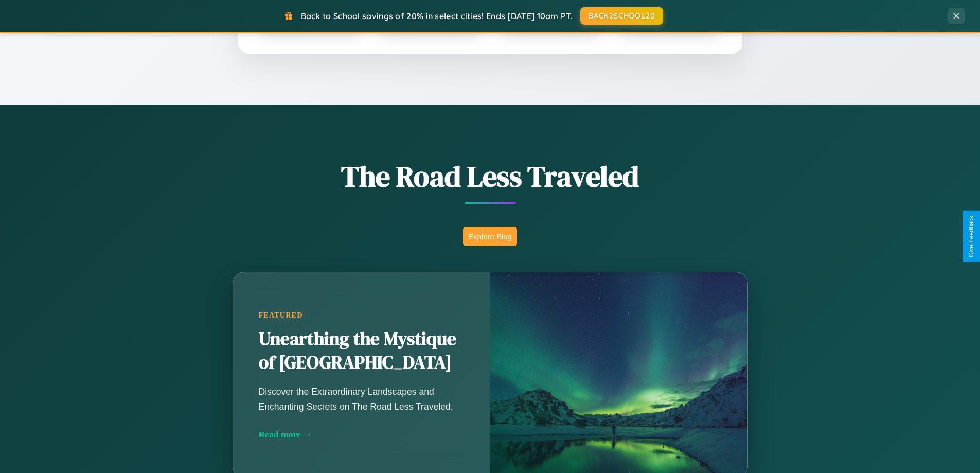 Image resolution: width=980 pixels, height=473 pixels. What do you see at coordinates (621, 16) in the screenshot?
I see `button: BACK2SCHOOL20` at bounding box center [621, 16].